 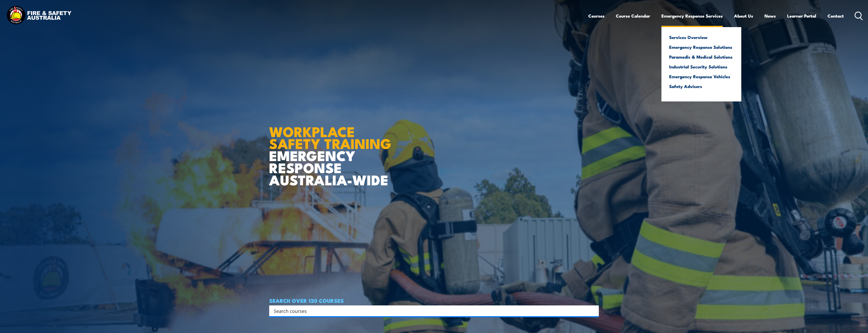 What do you see at coordinates (701, 37) in the screenshot?
I see `a: Services Overview` at bounding box center [701, 37].